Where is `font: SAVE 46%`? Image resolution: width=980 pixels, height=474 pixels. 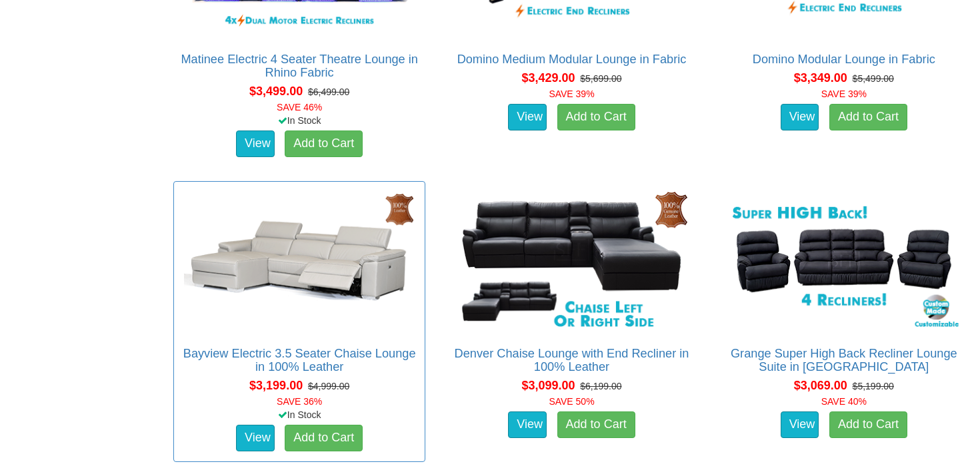 font: SAVE 46% is located at coordinates (299, 107).